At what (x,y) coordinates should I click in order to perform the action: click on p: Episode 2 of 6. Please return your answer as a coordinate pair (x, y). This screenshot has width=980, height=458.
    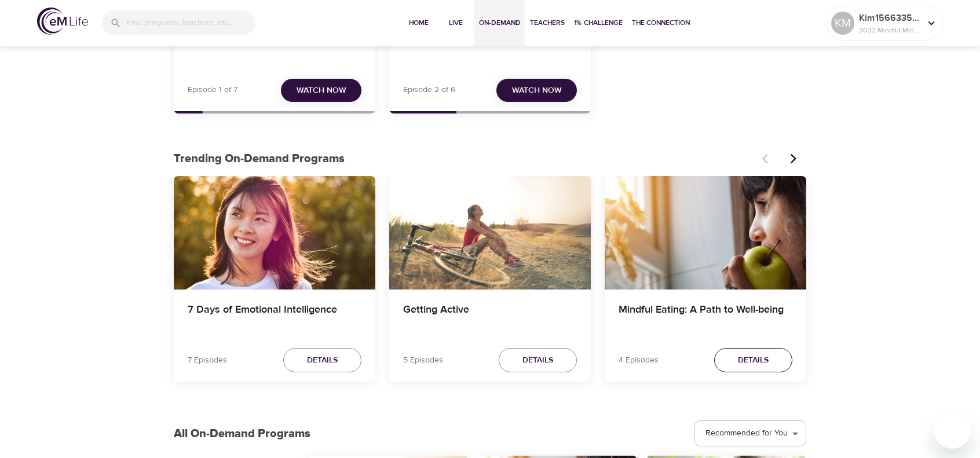
    Looking at the image, I should click on (429, 90).